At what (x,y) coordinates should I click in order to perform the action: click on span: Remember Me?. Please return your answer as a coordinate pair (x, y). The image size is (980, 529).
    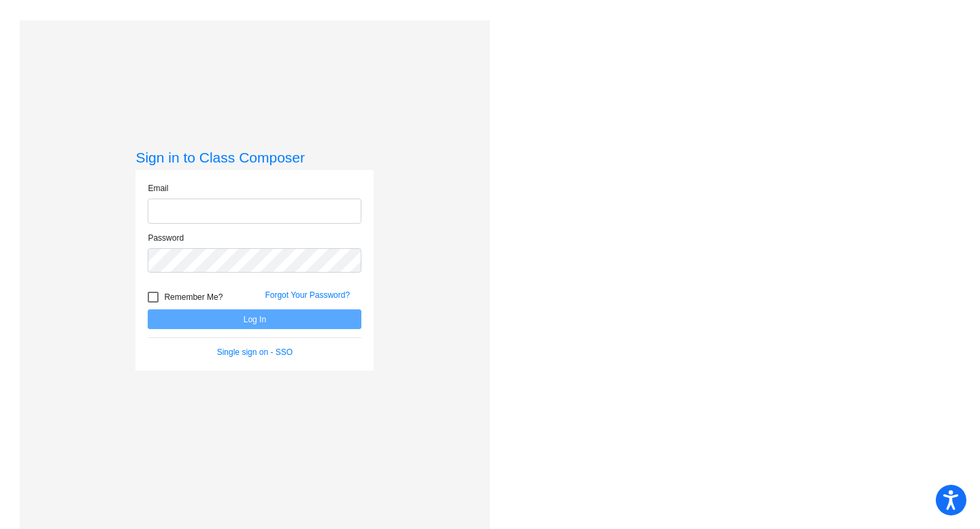
    Looking at the image, I should click on (194, 297).